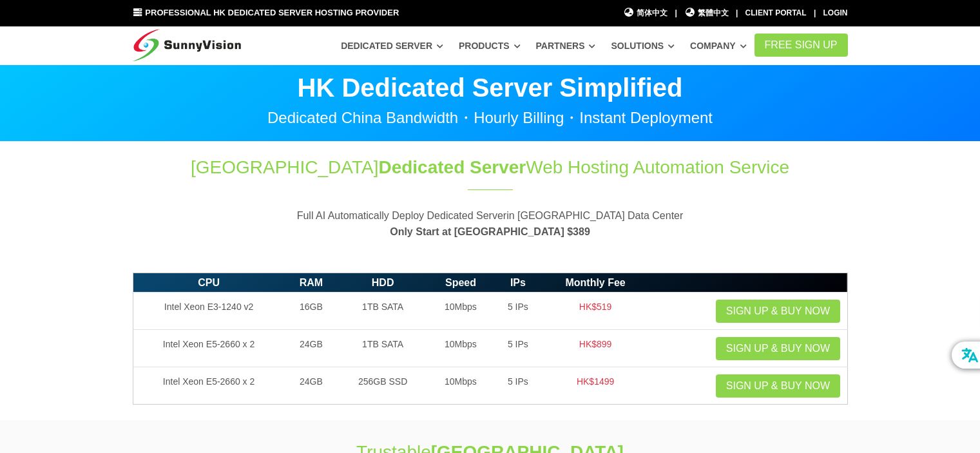 The width and height of the screenshot is (980, 453). Describe the element at coordinates (596, 349) in the screenshot. I see `td: HK$899` at that location.